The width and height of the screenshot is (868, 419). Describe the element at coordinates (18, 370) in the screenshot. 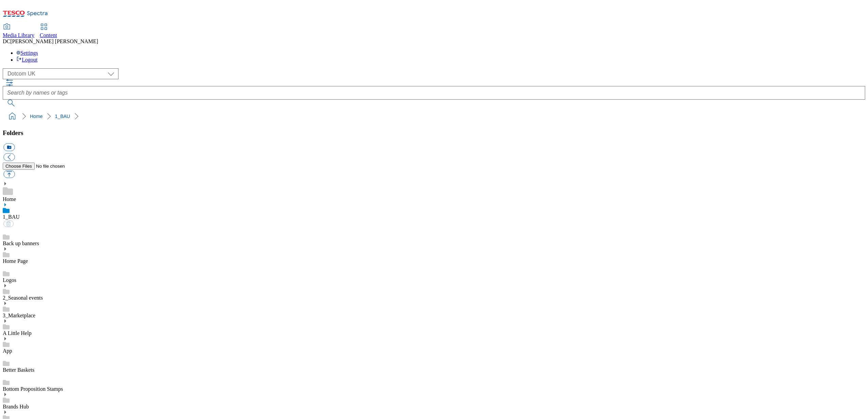

I see `a: Better Baskets` at that location.